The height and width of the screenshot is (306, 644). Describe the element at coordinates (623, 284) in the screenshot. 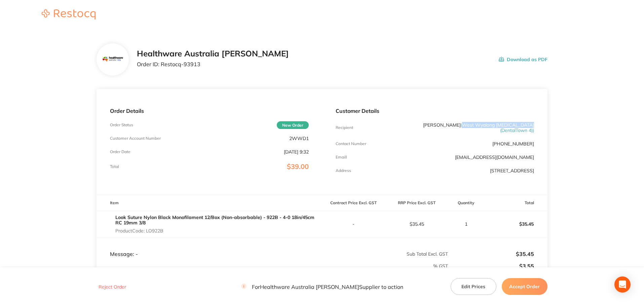

I see `div: Open Intercom Messenger` at that location.